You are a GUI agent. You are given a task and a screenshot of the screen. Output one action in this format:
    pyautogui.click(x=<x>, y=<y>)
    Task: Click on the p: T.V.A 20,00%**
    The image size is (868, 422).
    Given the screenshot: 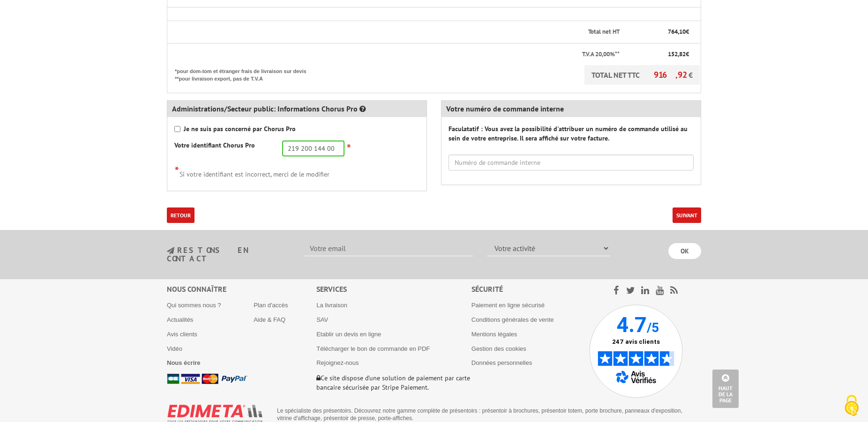 What is the action you would take?
    pyautogui.click(x=397, y=55)
    